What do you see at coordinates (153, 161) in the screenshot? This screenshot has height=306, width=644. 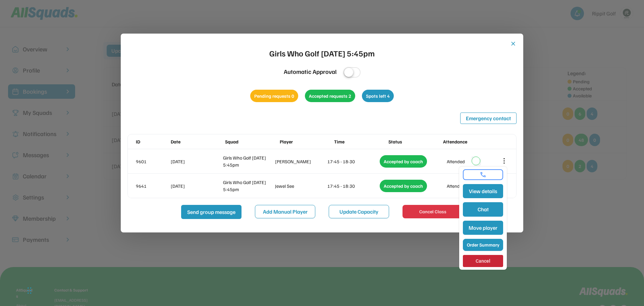 I see `div: 9601` at bounding box center [153, 161].